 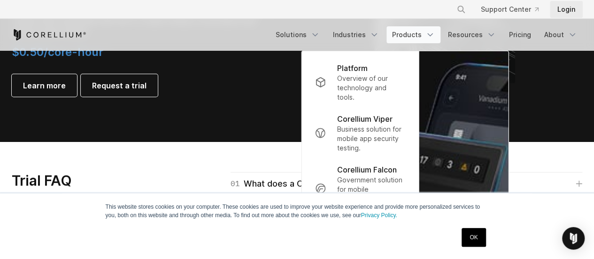 What do you see at coordinates (473, 237) in the screenshot?
I see `a: OK` at bounding box center [473, 237].